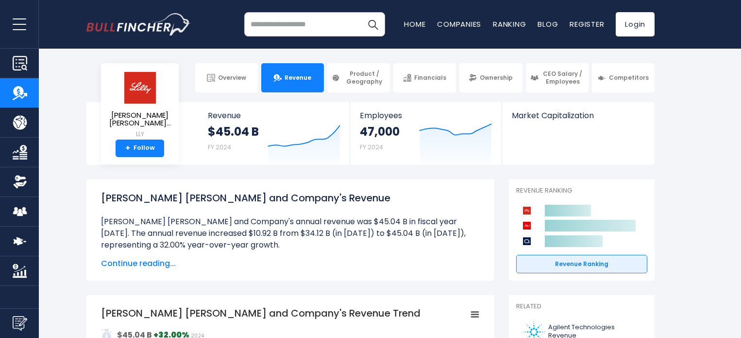 Image resolution: width=741 pixels, height=338 pixels. What do you see at coordinates (373, 24) in the screenshot?
I see `button: Search` at bounding box center [373, 24].